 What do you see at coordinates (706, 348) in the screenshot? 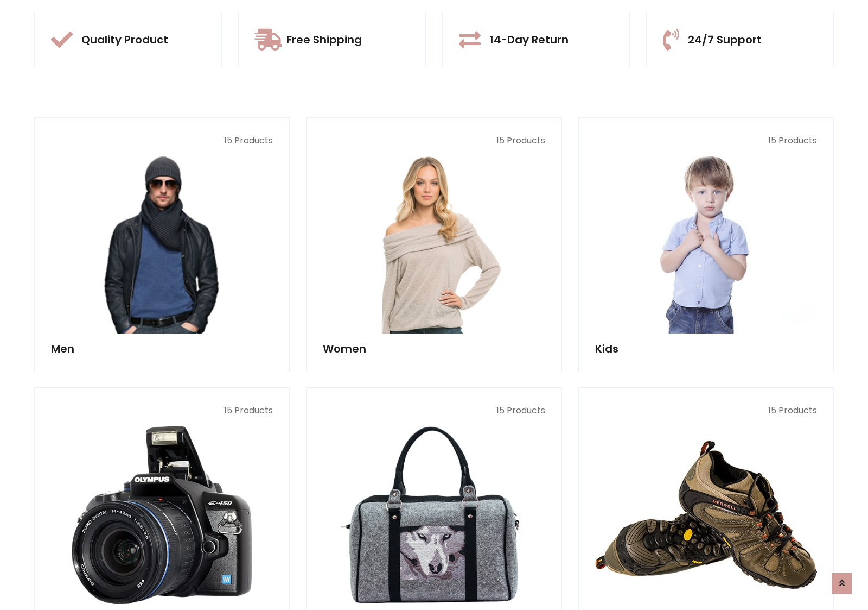
I see `h5: Kids` at bounding box center [706, 348].